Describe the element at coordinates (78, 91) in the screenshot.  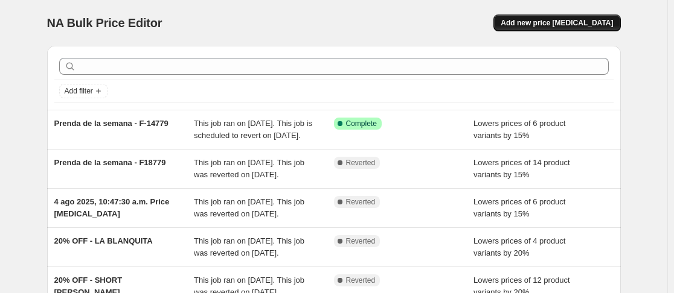
I see `span: Add filter` at that location.